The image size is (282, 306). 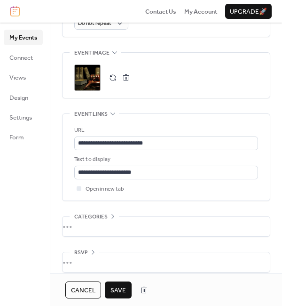 I want to click on button: Upgrade🚀, so click(x=248, y=11).